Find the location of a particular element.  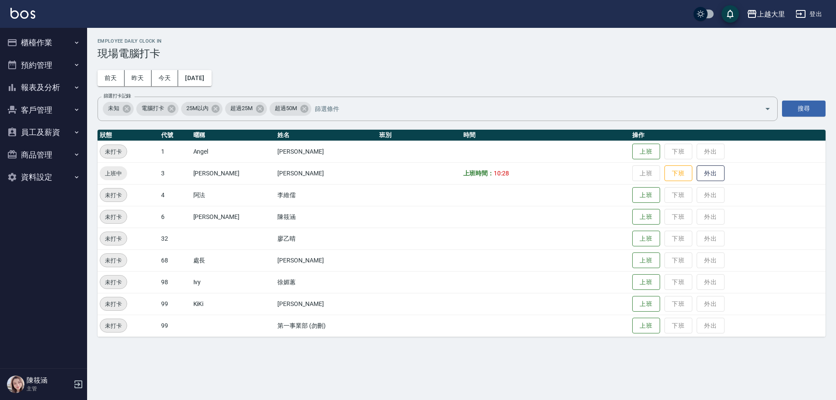

div: 電腦打卡 is located at coordinates (157, 109).